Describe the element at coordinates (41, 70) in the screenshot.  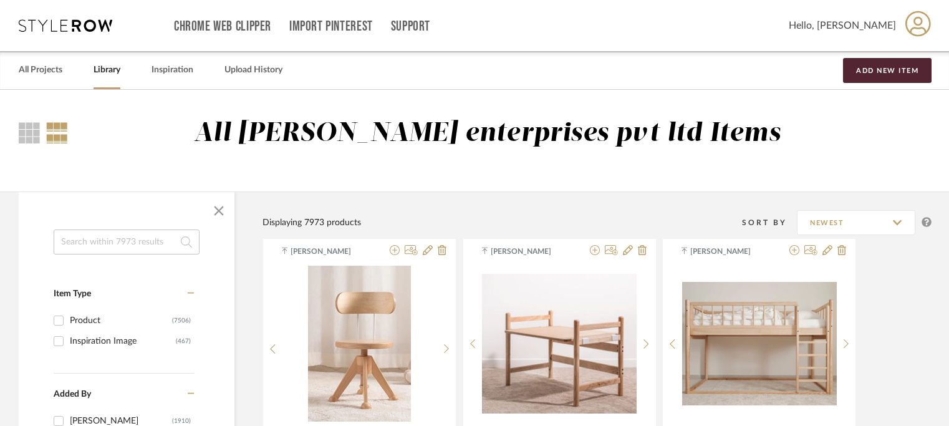
I see `a: All Projects` at that location.